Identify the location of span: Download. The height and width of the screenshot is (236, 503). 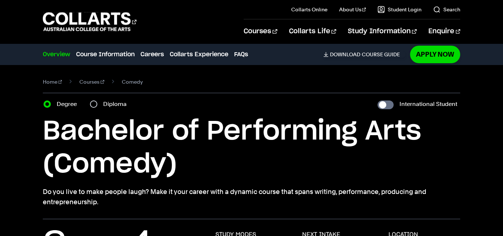
(345, 54).